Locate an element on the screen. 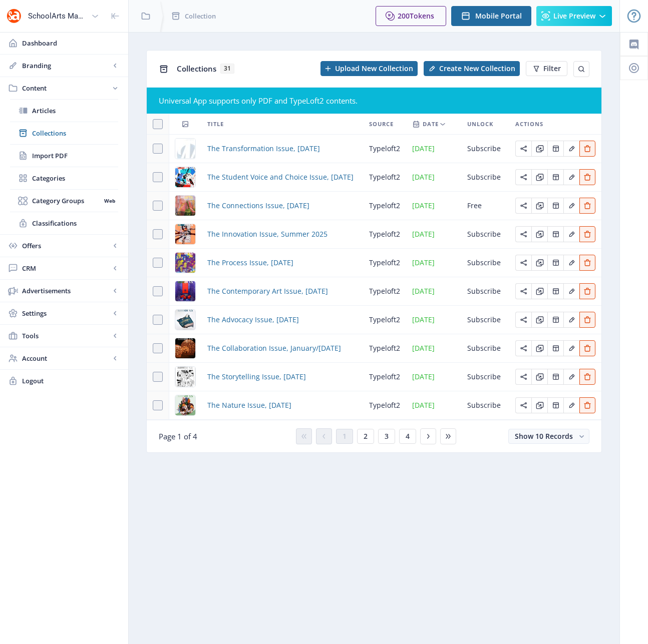 The width and height of the screenshot is (648, 644). span: Branding is located at coordinates (66, 66).